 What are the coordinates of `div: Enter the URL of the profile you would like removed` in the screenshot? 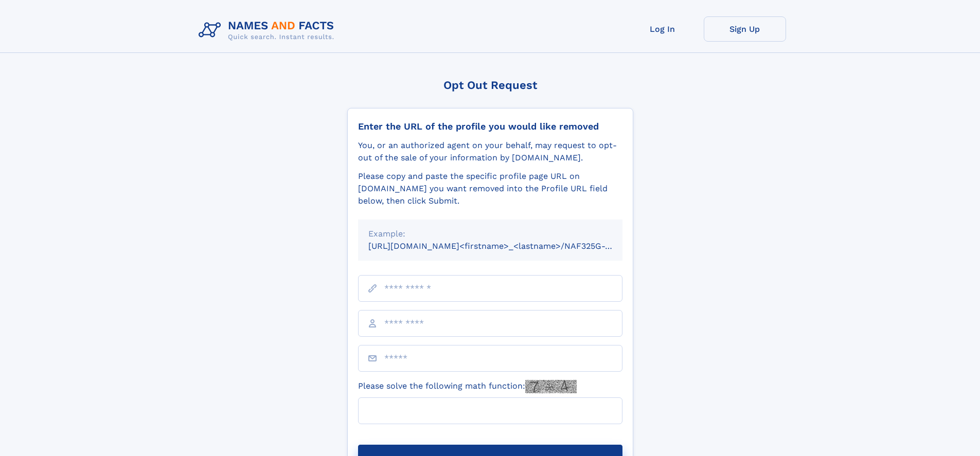 It's located at (490, 127).